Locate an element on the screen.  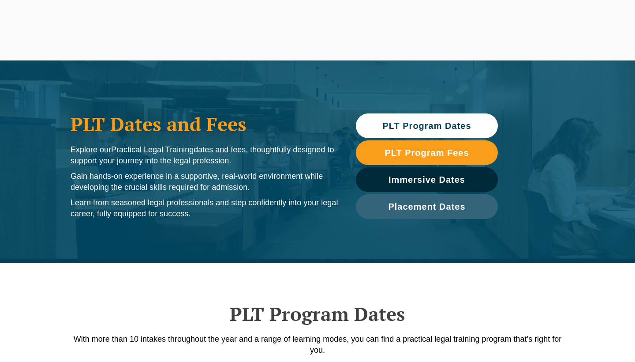
h2: PLT Program Dates is located at coordinates (318, 314).